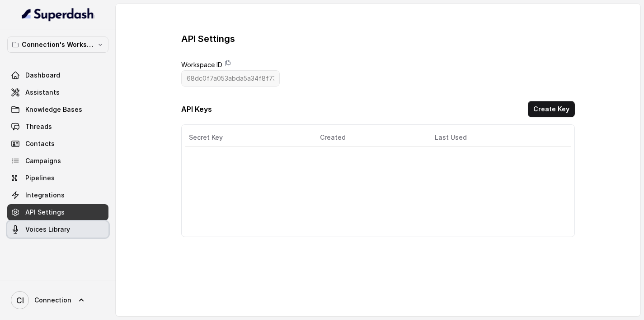  Describe the element at coordinates (39, 179) in the screenshot. I see `span: Pipelines` at that location.